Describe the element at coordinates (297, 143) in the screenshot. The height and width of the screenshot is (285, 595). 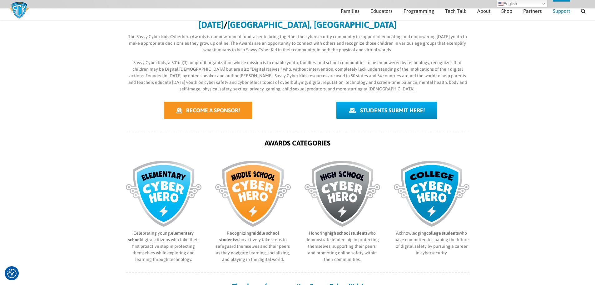
I see `strong: AWARDS CATEGORIES` at that location.